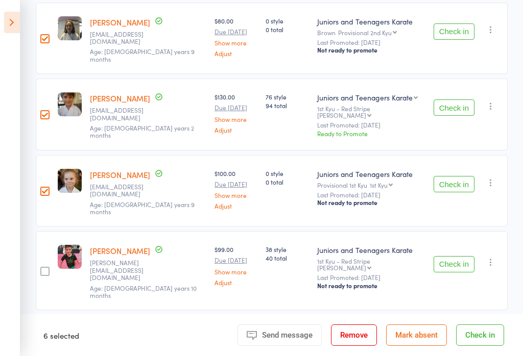  I want to click on button: Remove, so click(354, 336).